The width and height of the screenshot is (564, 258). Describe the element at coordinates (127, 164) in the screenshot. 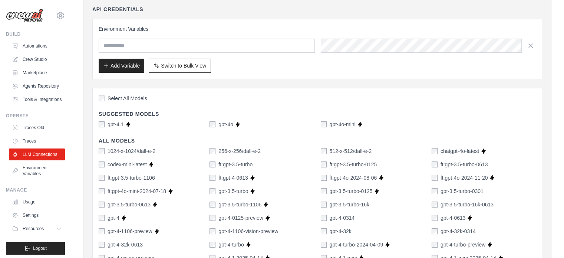

I see `label: codex-mini-latest` at that location.